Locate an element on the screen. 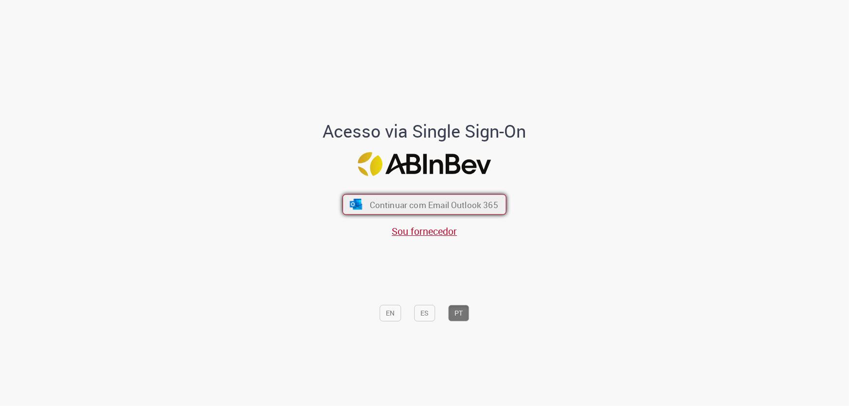 The image size is (849, 406). span: Sou fornecedor is located at coordinates (425, 231).